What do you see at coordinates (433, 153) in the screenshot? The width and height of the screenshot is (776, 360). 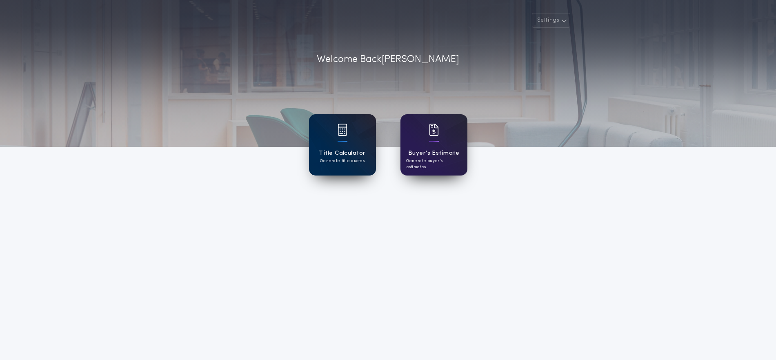 I see `h1: Buyer's Estimate` at bounding box center [433, 153].